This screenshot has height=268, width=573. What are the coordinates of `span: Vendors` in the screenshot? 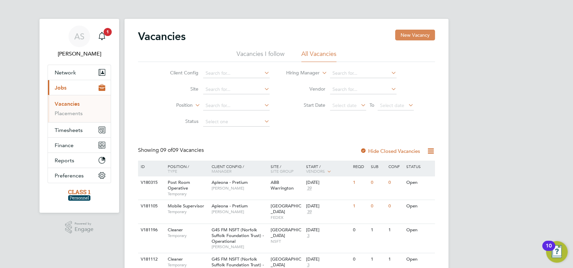 It's located at (315, 171).